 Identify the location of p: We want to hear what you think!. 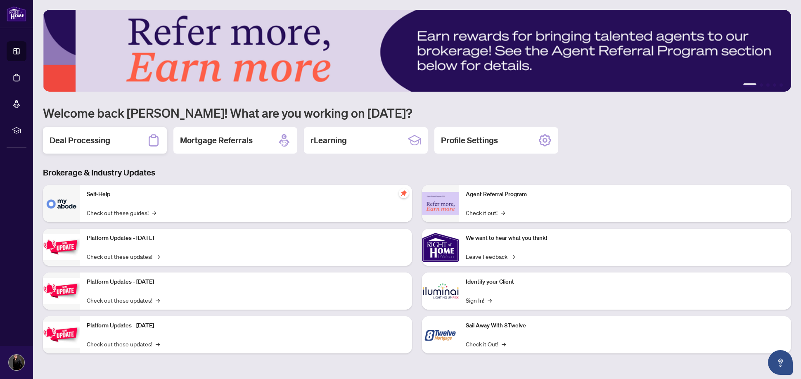
(625, 238).